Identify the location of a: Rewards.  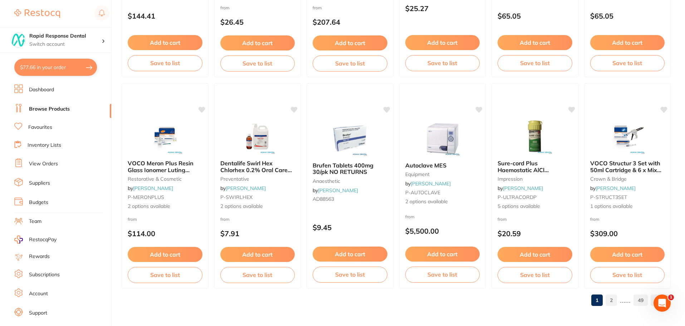
(39, 257).